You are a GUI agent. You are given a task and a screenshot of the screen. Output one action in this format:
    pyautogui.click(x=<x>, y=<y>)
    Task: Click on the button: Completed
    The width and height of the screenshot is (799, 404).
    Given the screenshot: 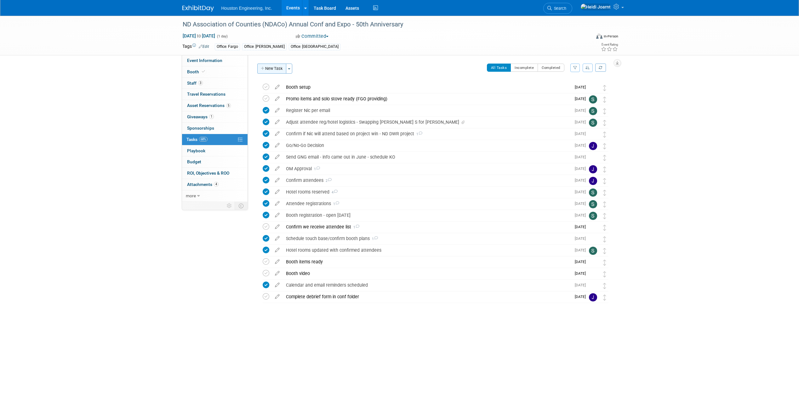 What is the action you would take?
    pyautogui.click(x=551, y=68)
    